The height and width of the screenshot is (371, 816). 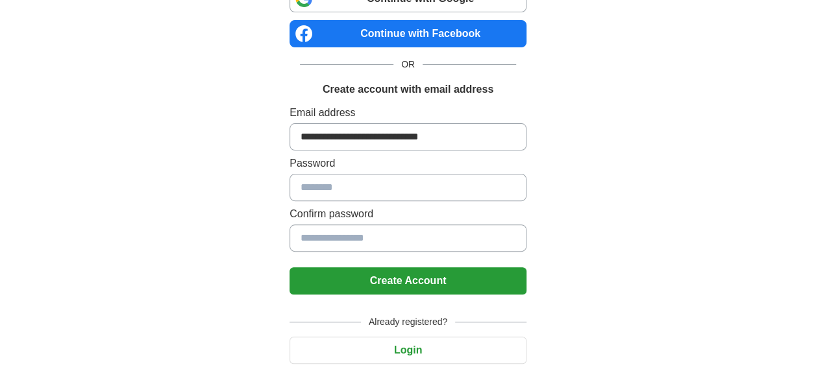 What do you see at coordinates (408, 164) in the screenshot?
I see `label: Password` at bounding box center [408, 164].